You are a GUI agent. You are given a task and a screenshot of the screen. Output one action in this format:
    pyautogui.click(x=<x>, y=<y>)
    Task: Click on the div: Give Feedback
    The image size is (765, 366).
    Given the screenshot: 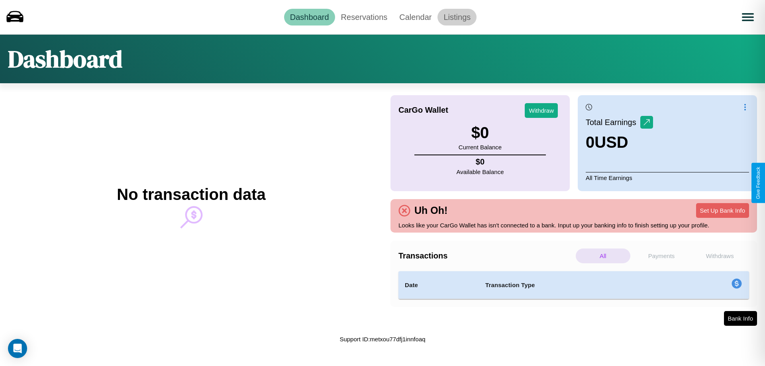 What is the action you would take?
    pyautogui.click(x=758, y=183)
    